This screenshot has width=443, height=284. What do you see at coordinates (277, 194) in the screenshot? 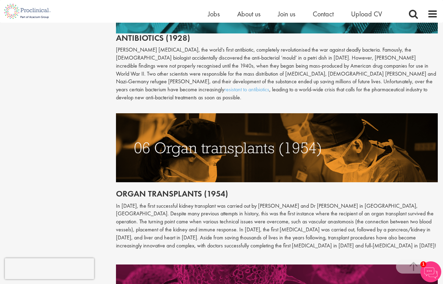
I see `h2: Organ transplants (1954)` at bounding box center [277, 194].